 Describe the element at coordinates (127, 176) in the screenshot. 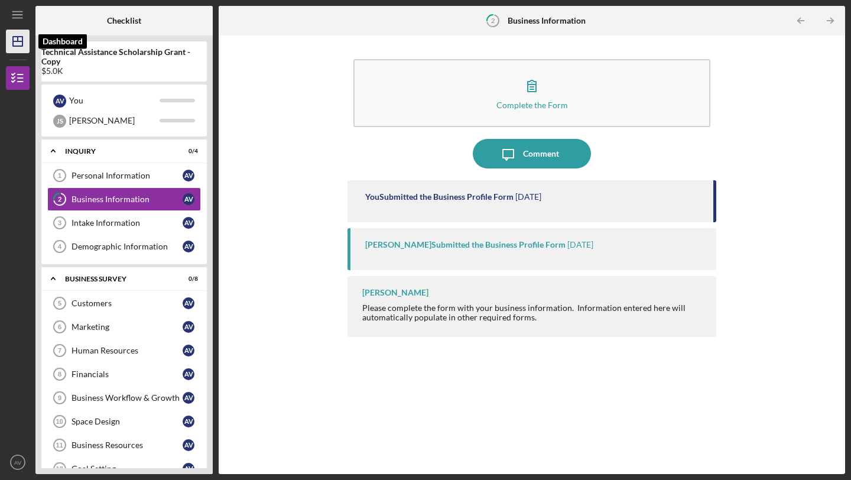

I see `div: Personal Information` at that location.